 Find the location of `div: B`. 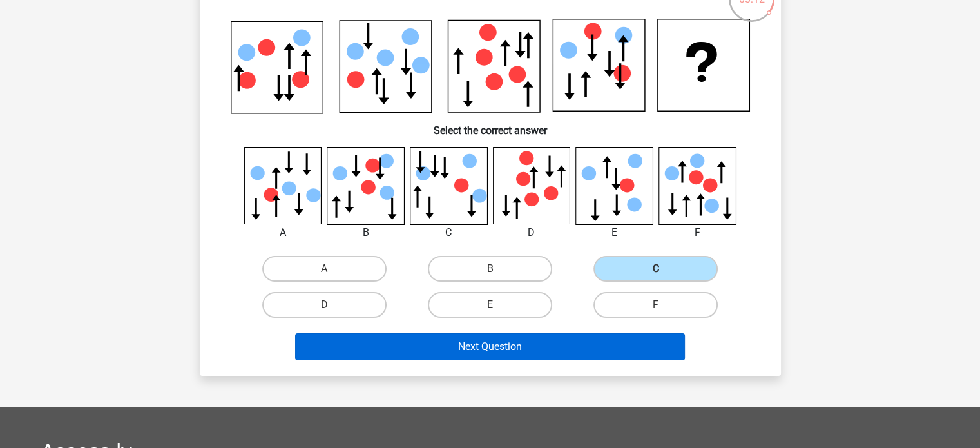

div: B is located at coordinates (365, 233).